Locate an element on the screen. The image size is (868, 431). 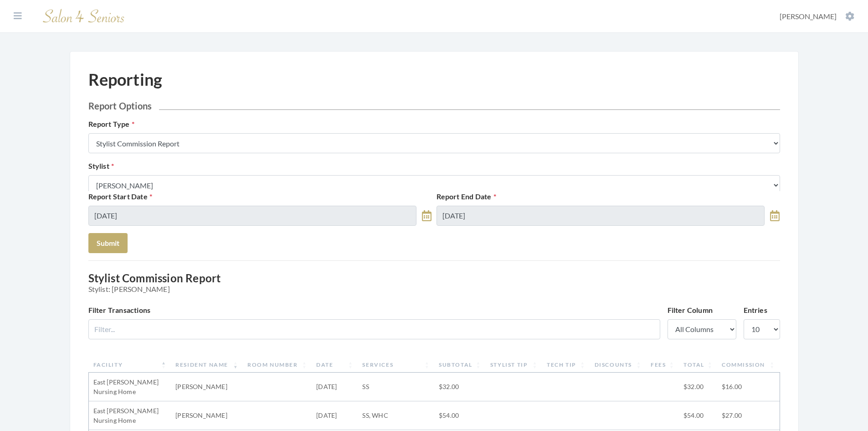
h2: Report Options is located at coordinates (435, 106).